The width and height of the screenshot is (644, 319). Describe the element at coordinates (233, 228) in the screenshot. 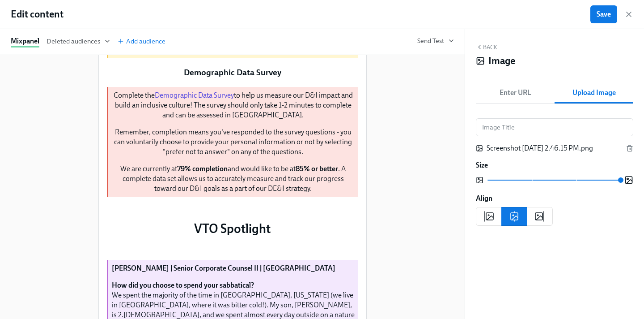

I see `div: VTO Spotlight` at that location.